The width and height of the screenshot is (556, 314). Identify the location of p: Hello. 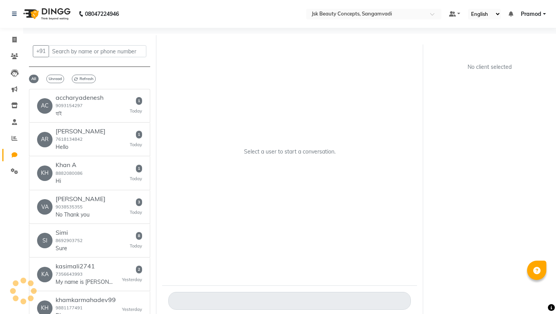
(80, 147).